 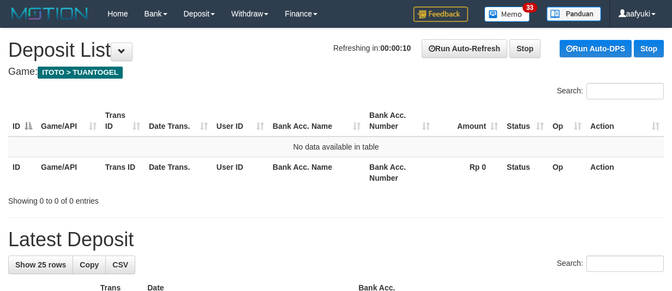 What do you see at coordinates (178, 121) in the screenshot?
I see `th: Date Trans.: activate to sort column ascending` at bounding box center [178, 121].